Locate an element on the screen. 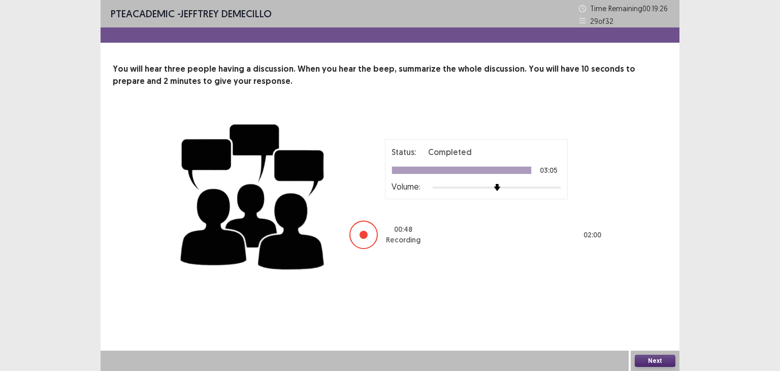  p: Recording is located at coordinates (403, 240).